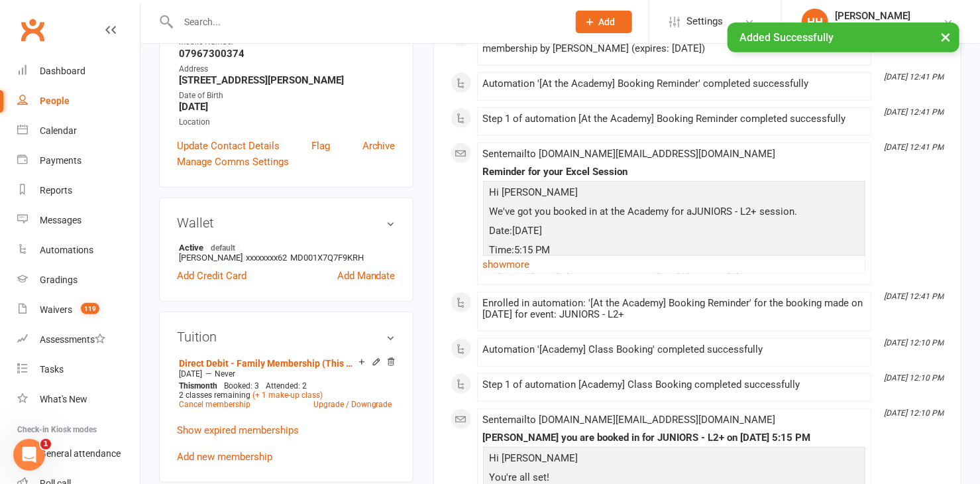  Describe the element at coordinates (78, 339) in the screenshot. I see `a: Assessments` at that location.